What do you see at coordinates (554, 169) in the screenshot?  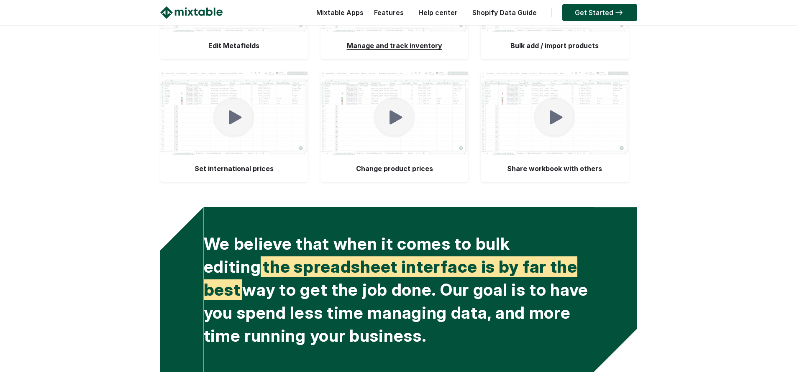 I see `div: Share workbook with others` at bounding box center [554, 169].